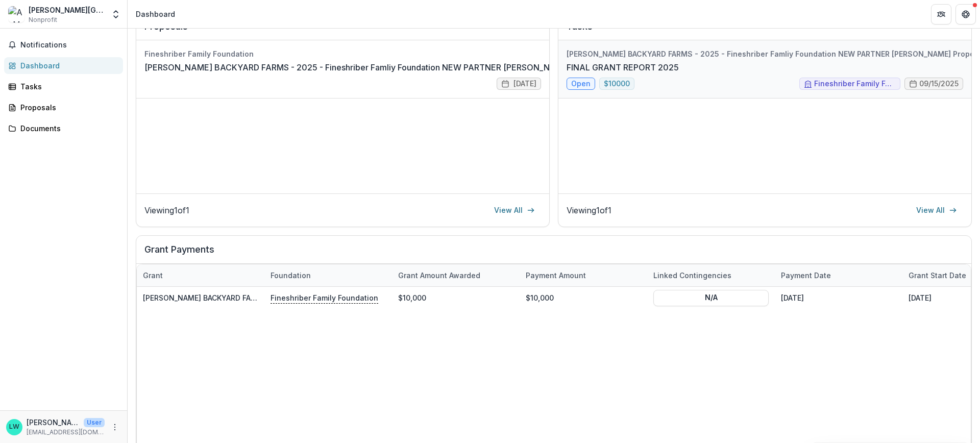 This screenshot has width=980, height=443. What do you see at coordinates (67, 107) in the screenshot?
I see `div: Proposals` at bounding box center [67, 107].